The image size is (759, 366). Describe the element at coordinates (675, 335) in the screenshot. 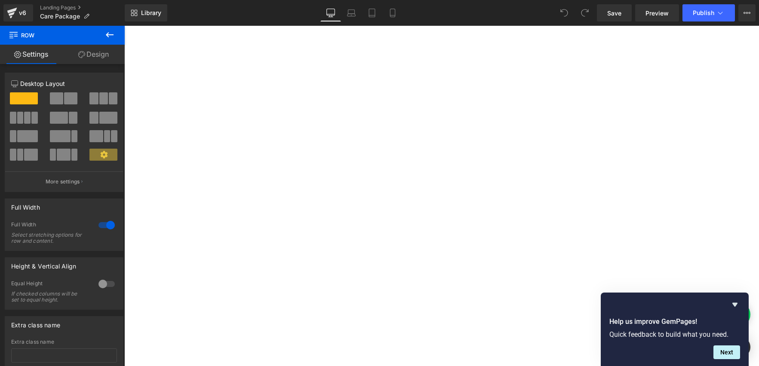

I see `p: Quick feedback to build what you need.` at that location.